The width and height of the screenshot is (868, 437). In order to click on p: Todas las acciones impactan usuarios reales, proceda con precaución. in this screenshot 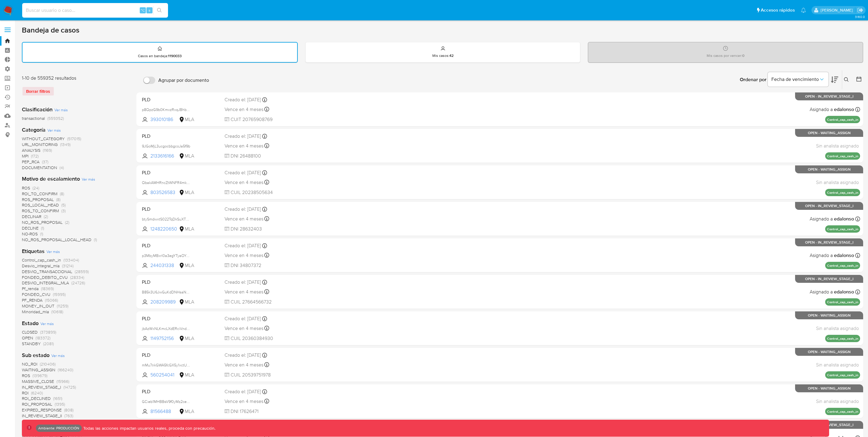, I will do `click(148, 429)`.